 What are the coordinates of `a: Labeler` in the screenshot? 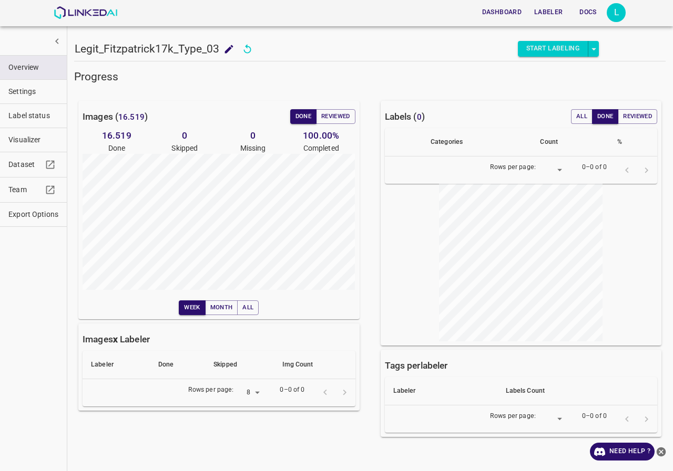 It's located at (548, 12).